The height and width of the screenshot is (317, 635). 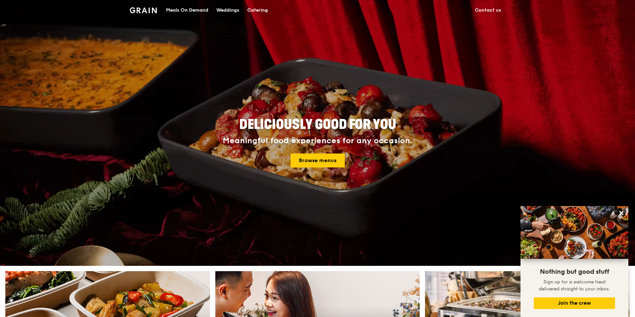 I want to click on span: Deliciously good for you, so click(x=317, y=125).